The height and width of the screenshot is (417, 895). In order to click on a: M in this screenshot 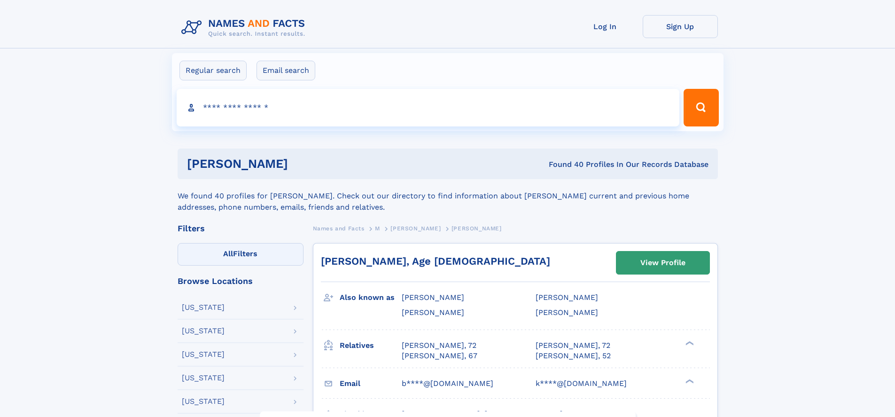, I will do `click(377, 228)`.